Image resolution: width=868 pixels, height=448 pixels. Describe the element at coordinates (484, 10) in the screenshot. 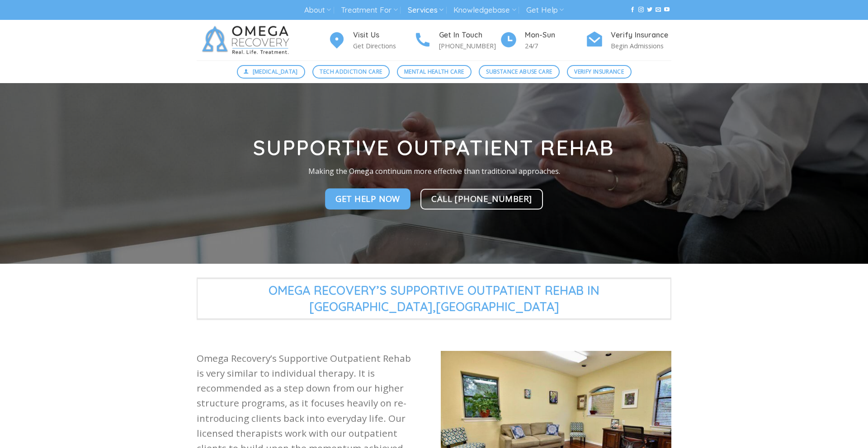

I see `a: Knowledgebase` at that location.